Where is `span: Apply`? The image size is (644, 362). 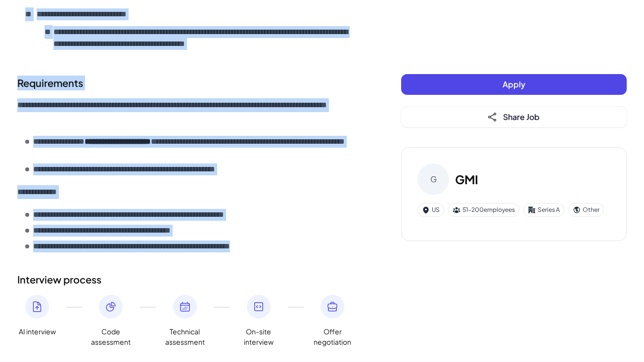 span: Apply is located at coordinates (513, 84).